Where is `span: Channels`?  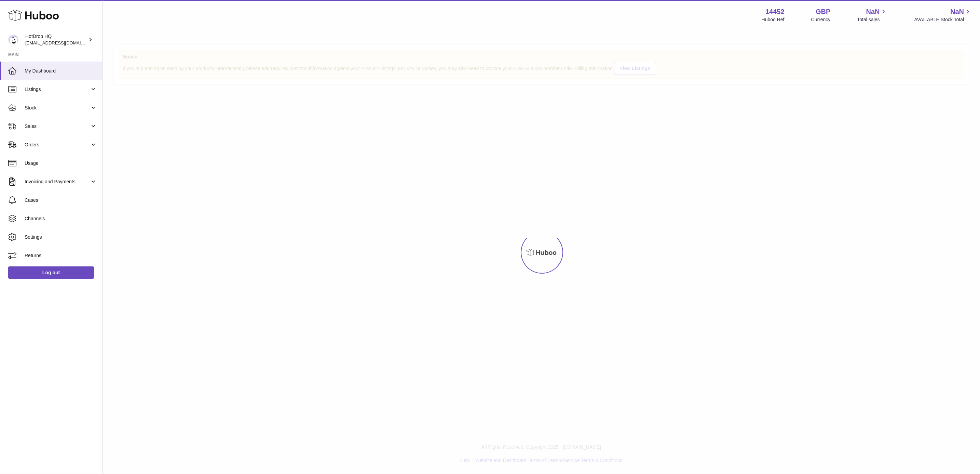
span: Channels is located at coordinates (61, 218).